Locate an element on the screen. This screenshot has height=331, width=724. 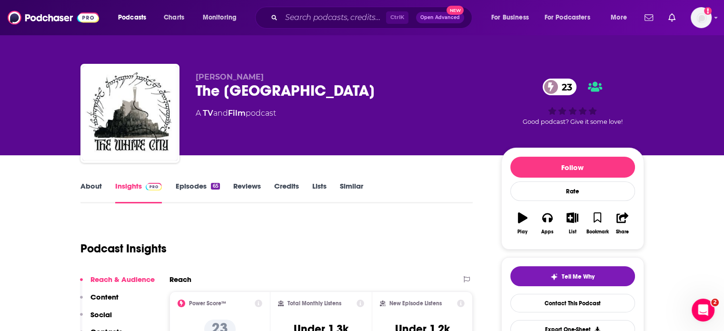
a: Film is located at coordinates (237, 113).